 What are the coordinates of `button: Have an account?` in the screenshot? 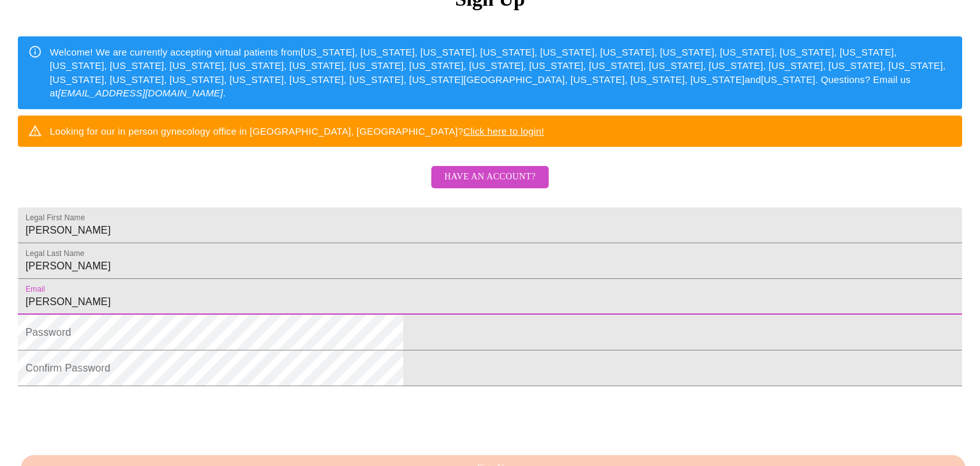 It's located at (489, 177).